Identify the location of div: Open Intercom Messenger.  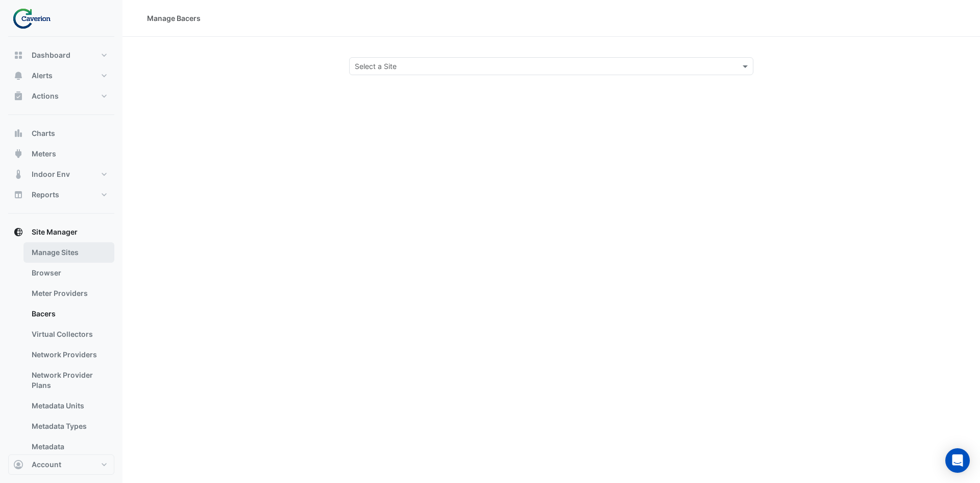
(958, 461).